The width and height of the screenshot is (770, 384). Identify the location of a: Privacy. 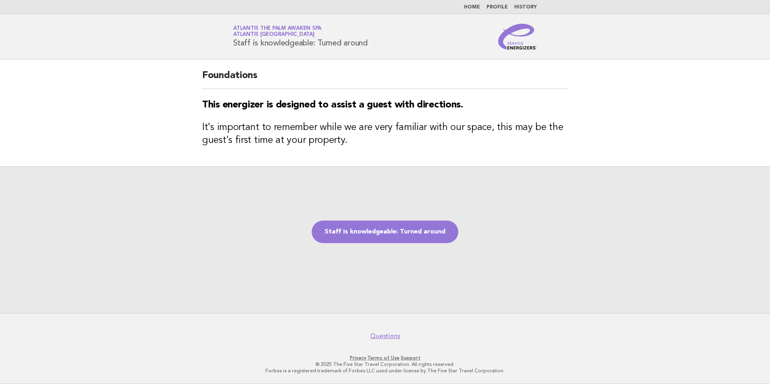
(358, 358).